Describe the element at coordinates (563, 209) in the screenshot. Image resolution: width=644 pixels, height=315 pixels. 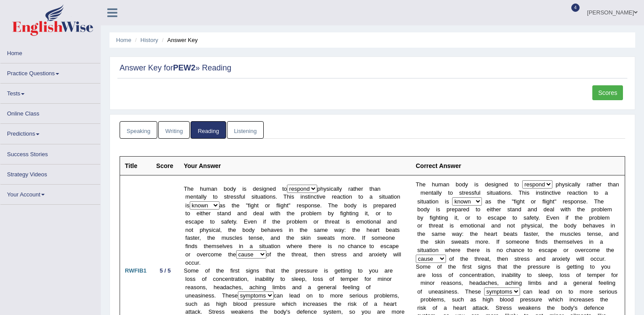
I see `b: w` at that location.